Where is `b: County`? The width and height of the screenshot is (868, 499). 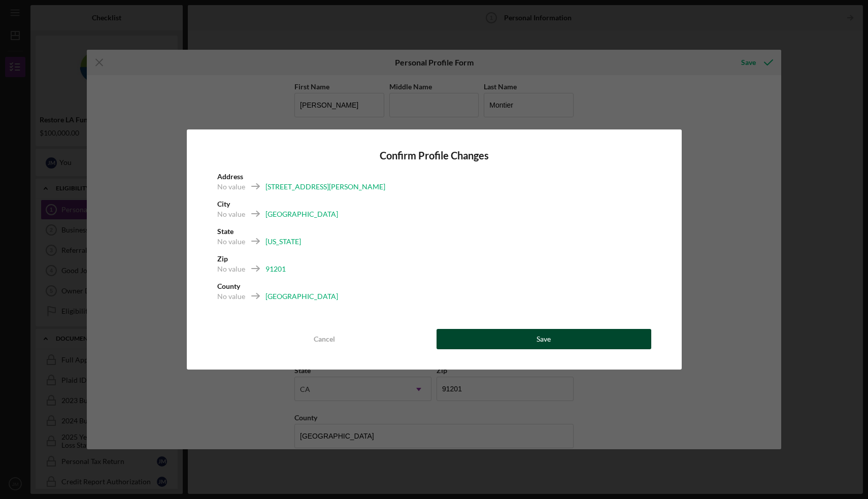
b: County is located at coordinates (228, 286).